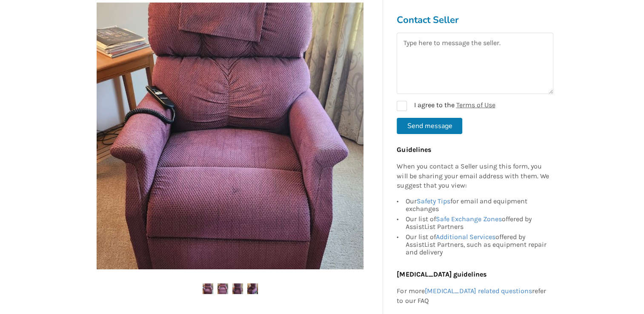 This screenshot has height=314, width=644. I want to click on a: Safety Tips, so click(433, 202).